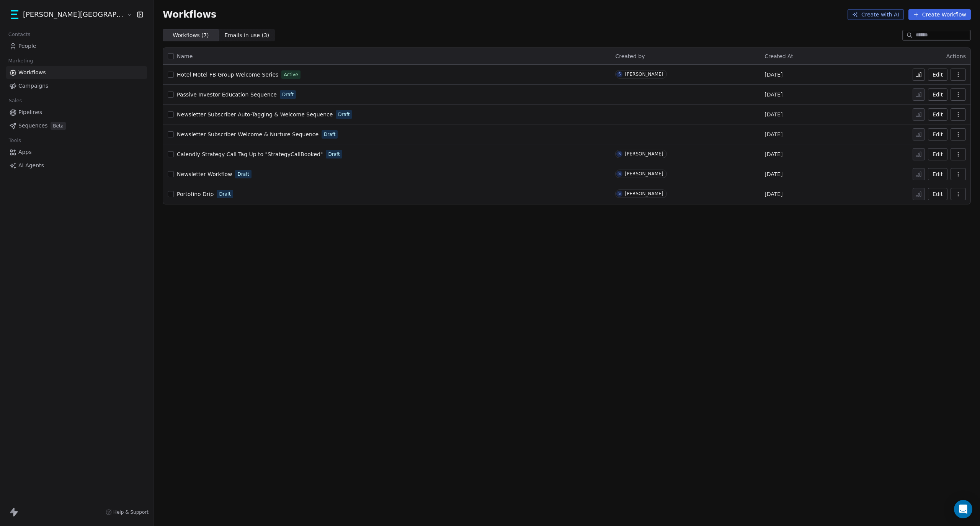 Image resolution: width=980 pixels, height=526 pixels. Describe the element at coordinates (255, 114) in the screenshot. I see `span: Newsletter Subscriber Auto-Tagging & Welcome Sequence` at that location.